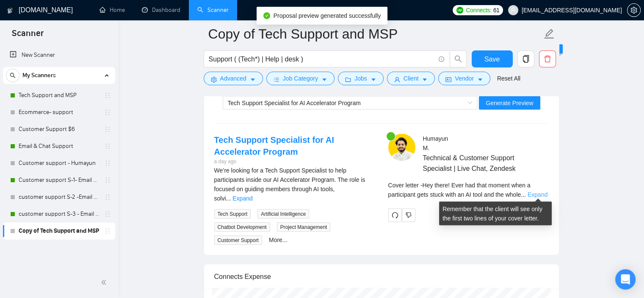  Describe the element at coordinates (473, 163) in the screenshot. I see `span: Technical & Customer Support Specialist | Live Chat, Zendesk` at that location.